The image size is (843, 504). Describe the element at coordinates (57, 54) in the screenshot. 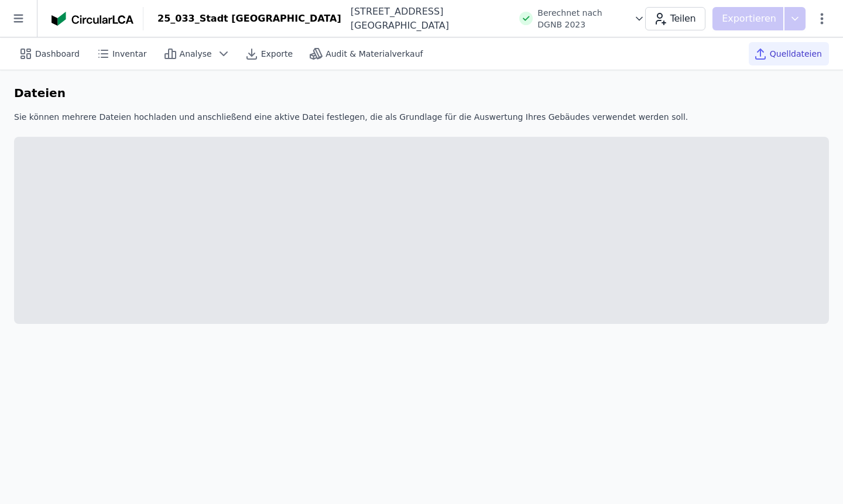

I see `span: Dashboard` at that location.